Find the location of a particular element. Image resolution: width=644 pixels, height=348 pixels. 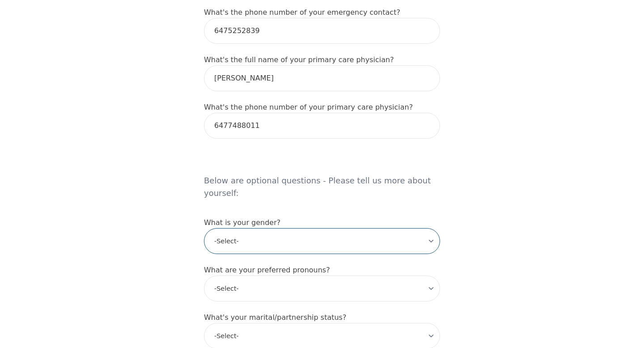

label: What is your gender? is located at coordinates (242, 223).